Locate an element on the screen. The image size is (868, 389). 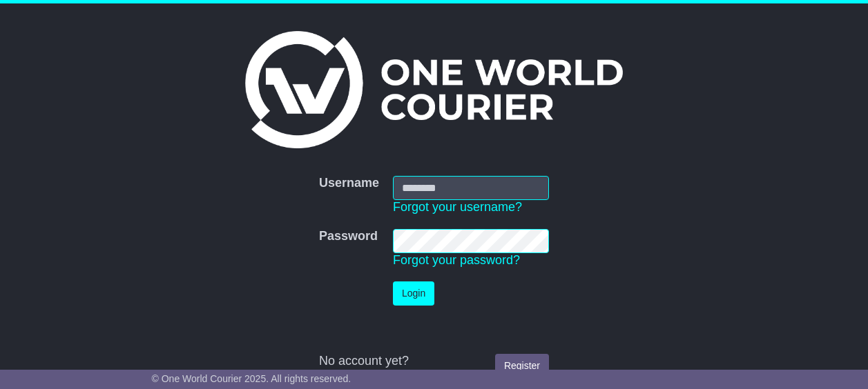
div: No account yet? is located at coordinates (434, 362).